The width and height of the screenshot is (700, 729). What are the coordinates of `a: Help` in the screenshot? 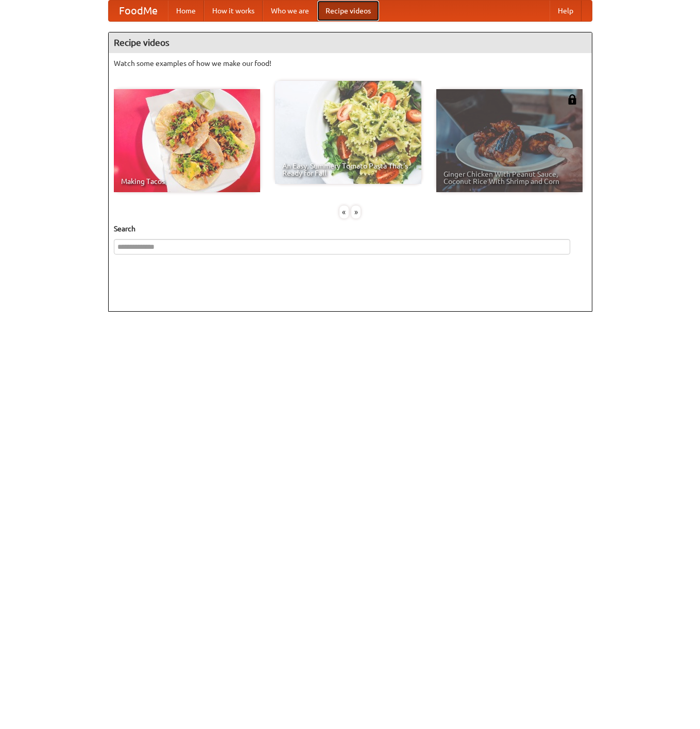 It's located at (565, 10).